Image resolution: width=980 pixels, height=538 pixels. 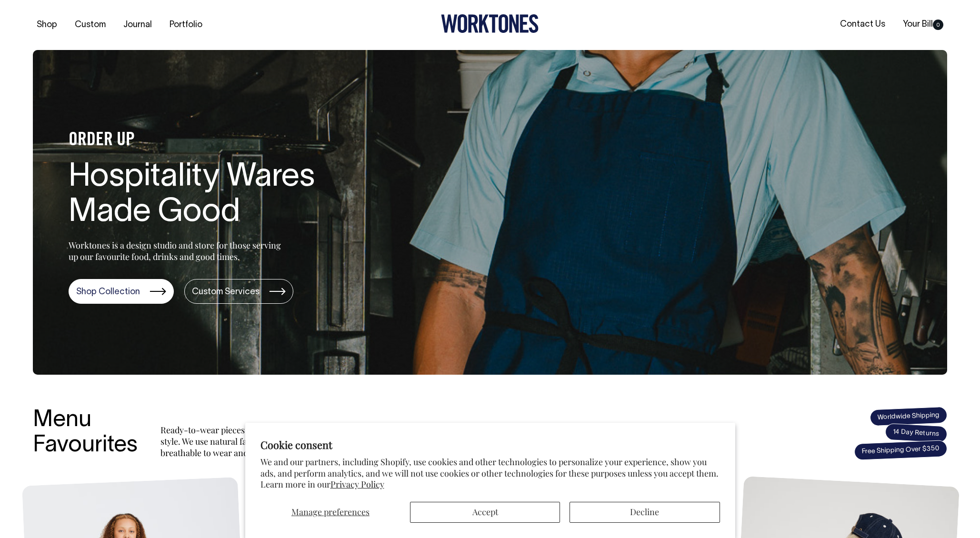 I want to click on span: 14 Day Returns, so click(x=916, y=433).